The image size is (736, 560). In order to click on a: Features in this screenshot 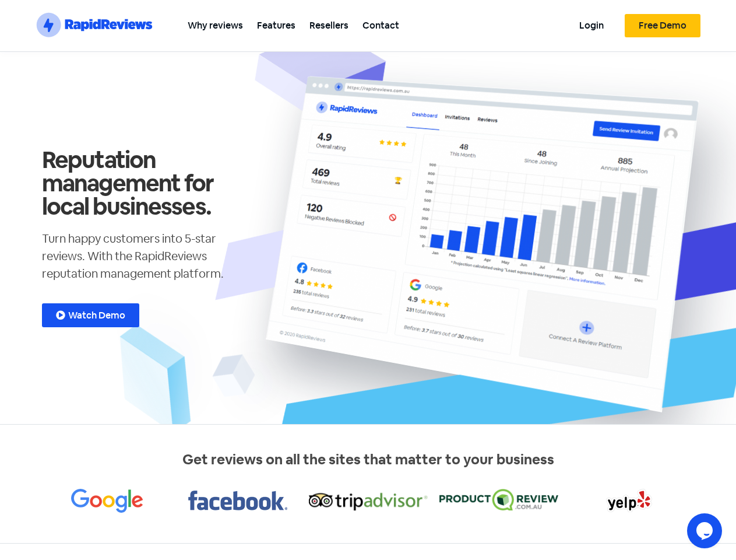, I will do `click(277, 25)`.